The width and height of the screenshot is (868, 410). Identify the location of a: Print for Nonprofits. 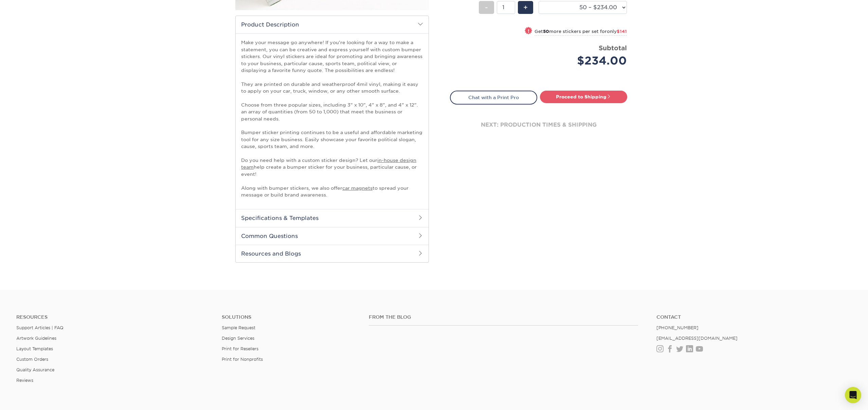
(243, 359).